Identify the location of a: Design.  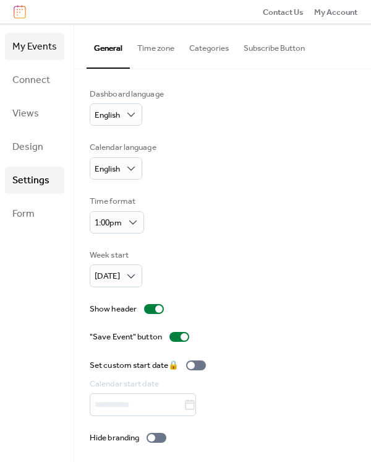
(35, 147).